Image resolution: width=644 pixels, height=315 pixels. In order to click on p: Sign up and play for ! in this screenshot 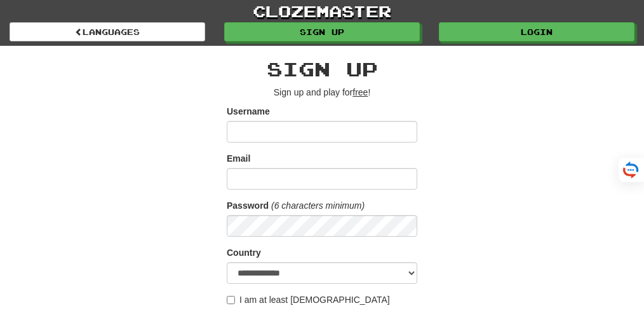, I will do `click(322, 92)`.